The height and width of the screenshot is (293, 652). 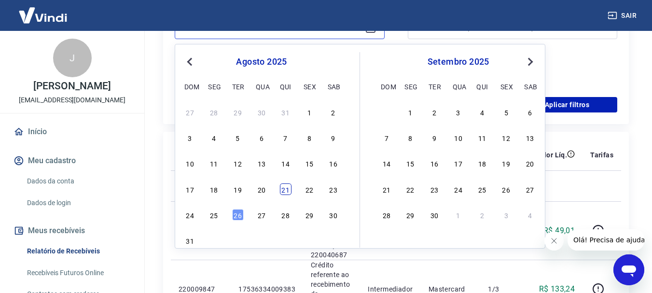 What do you see at coordinates (506, 215) in the screenshot?
I see `div: Choose sexta-feira, 3 de outubro de 2025` at bounding box center [506, 215].